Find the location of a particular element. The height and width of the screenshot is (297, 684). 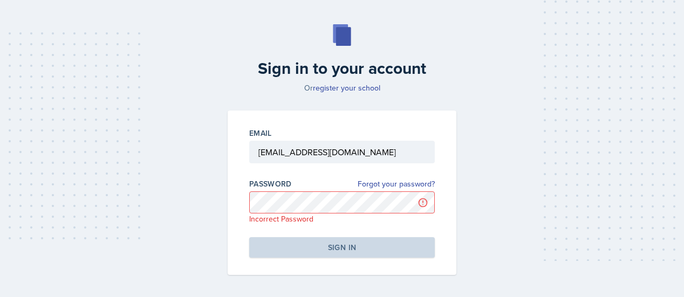

div: Sign in is located at coordinates (342, 248).